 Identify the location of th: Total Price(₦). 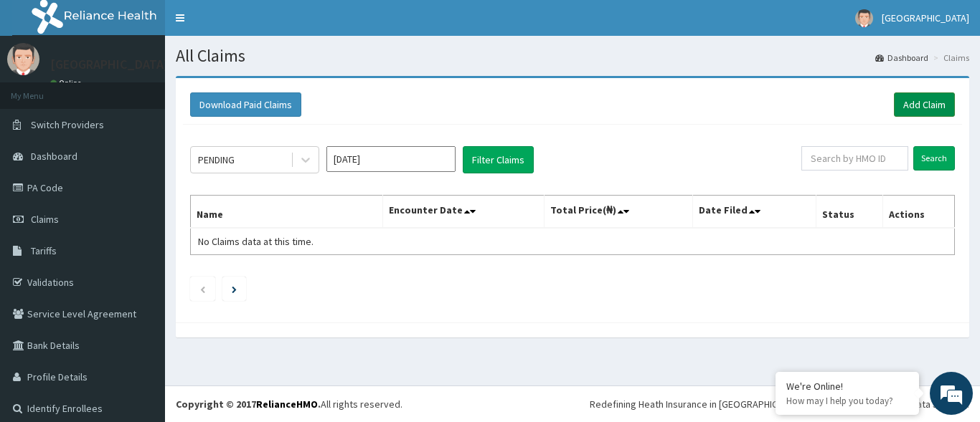
(618, 212).